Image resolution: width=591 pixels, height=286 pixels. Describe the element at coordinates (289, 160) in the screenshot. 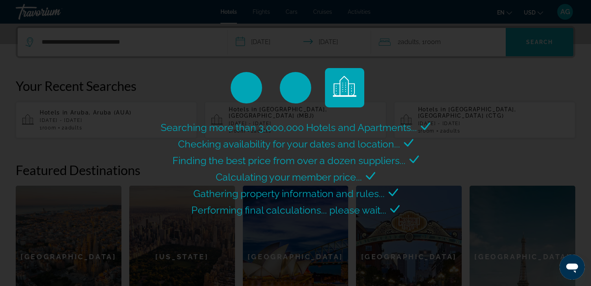

I see `span: Finding the best price from over a dozen suppliers...` at that location.